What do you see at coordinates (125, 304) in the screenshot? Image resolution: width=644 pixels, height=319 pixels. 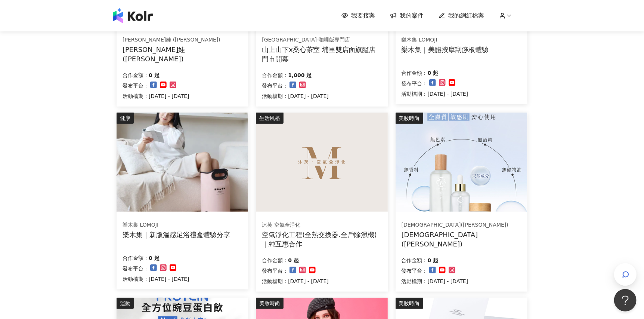 I see `div: 運動` at bounding box center [125, 304].